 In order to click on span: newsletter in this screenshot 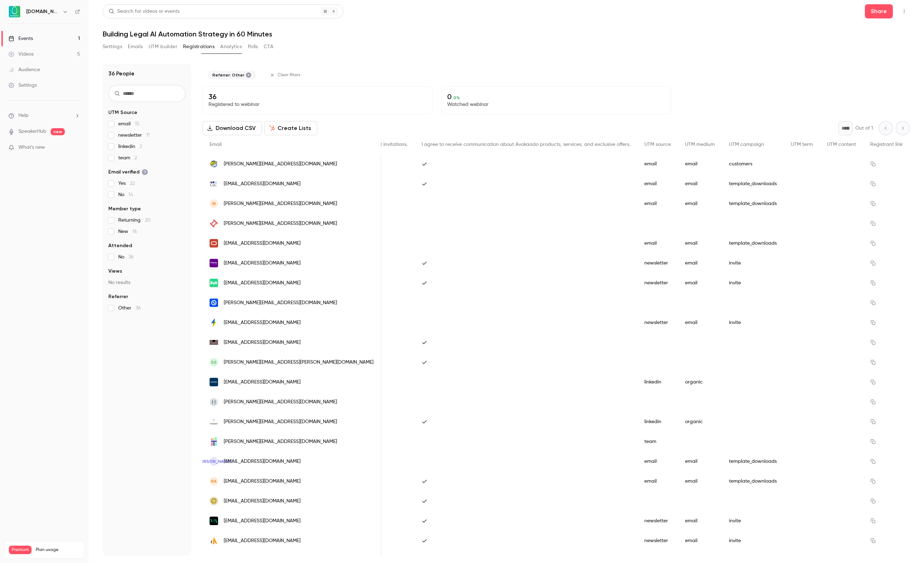, I will do `click(134, 136)`.